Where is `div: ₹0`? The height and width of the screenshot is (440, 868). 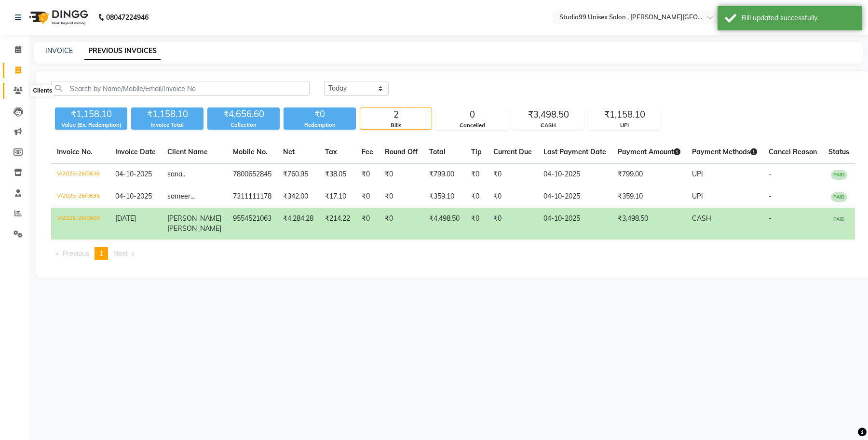
div: ₹0 is located at coordinates (320, 114).